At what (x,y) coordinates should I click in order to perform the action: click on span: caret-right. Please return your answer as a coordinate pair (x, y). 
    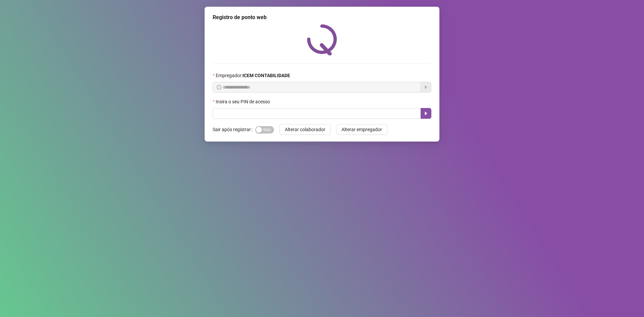
    Looking at the image, I should click on (426, 113).